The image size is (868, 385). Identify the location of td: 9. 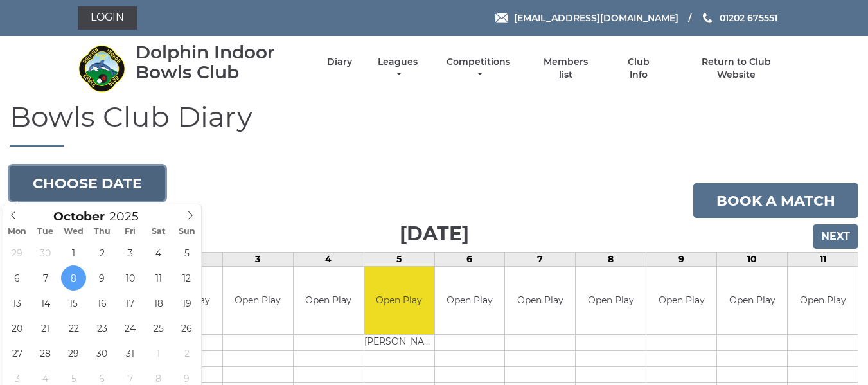
(682, 260).